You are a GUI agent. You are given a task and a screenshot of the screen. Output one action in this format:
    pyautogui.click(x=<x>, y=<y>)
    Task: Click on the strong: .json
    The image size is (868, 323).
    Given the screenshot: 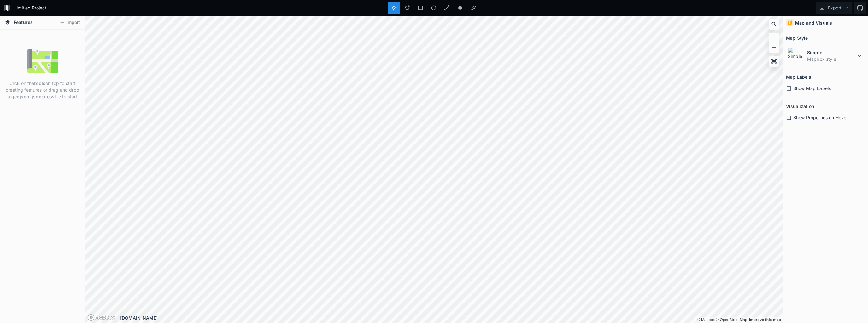 What is the action you would take?
    pyautogui.click(x=36, y=96)
    